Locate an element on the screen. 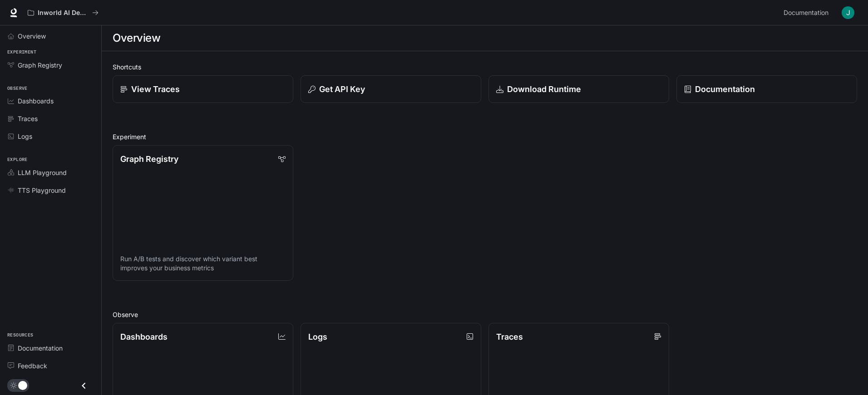 The image size is (868, 395). span: Feedback is located at coordinates (32, 365).